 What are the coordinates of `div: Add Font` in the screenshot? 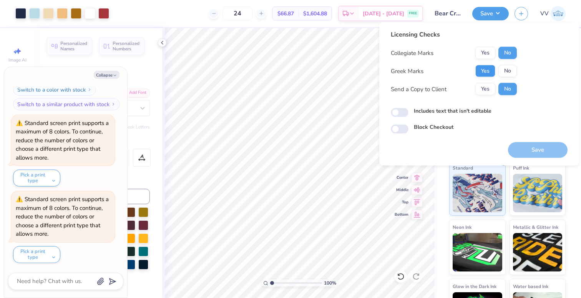 It's located at (135, 93).